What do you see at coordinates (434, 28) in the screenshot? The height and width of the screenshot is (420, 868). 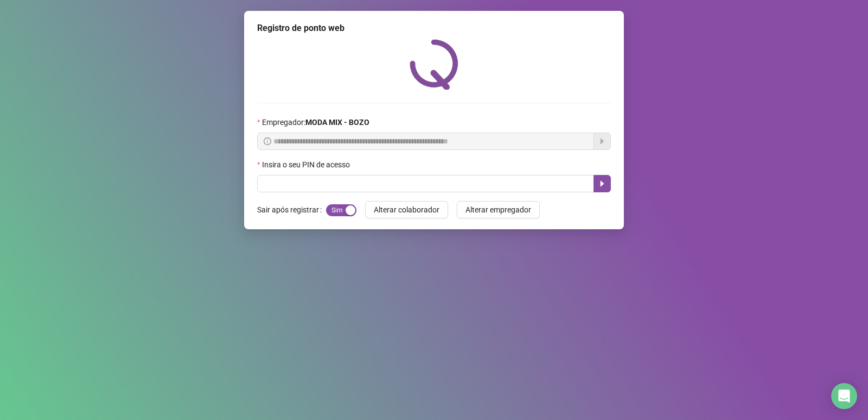 I see `div: Registro de ponto web` at bounding box center [434, 28].